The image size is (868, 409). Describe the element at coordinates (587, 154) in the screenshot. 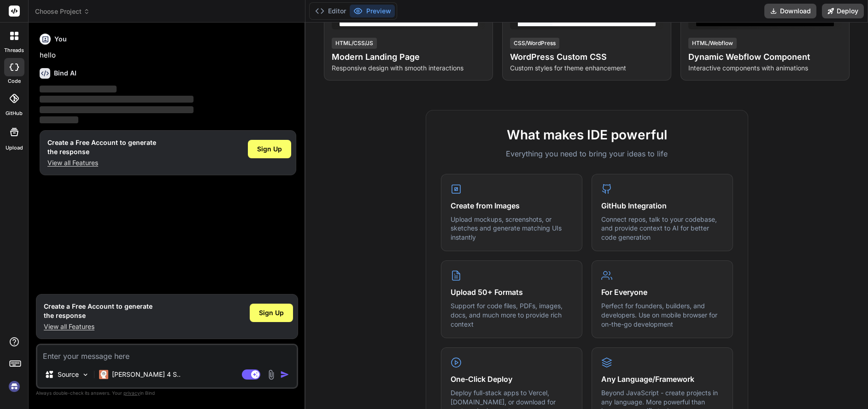

I see `p: Everything you need to bring your ideas to life` at that location.